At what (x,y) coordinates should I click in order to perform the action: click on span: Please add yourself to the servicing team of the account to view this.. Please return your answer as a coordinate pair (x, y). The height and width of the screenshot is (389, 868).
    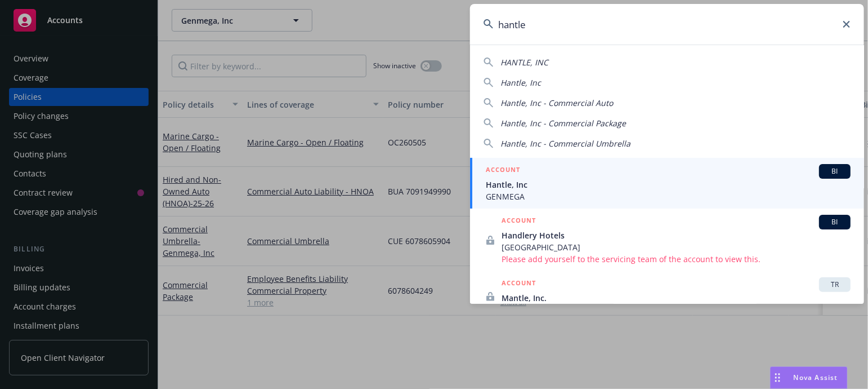
    Looking at the image, I should click on (676, 259).